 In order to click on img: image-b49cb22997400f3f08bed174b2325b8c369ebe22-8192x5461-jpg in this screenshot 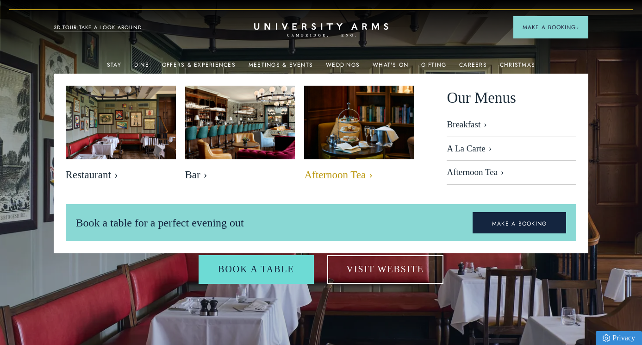, I will do `click(240, 122)`.